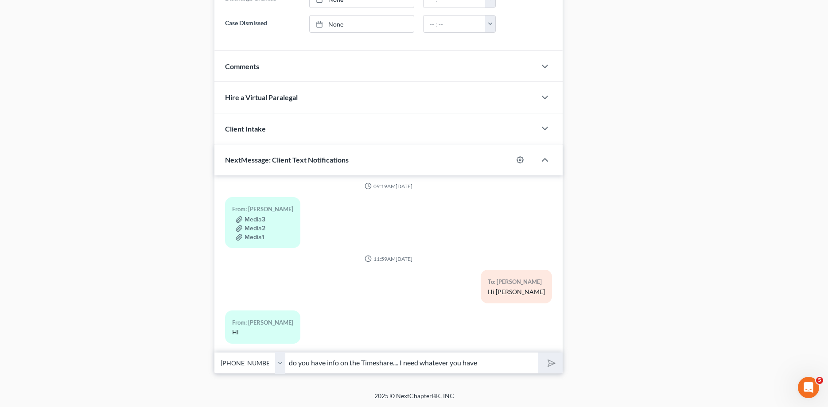  Describe the element at coordinates (362, 24) in the screenshot. I see `a: None` at that location.